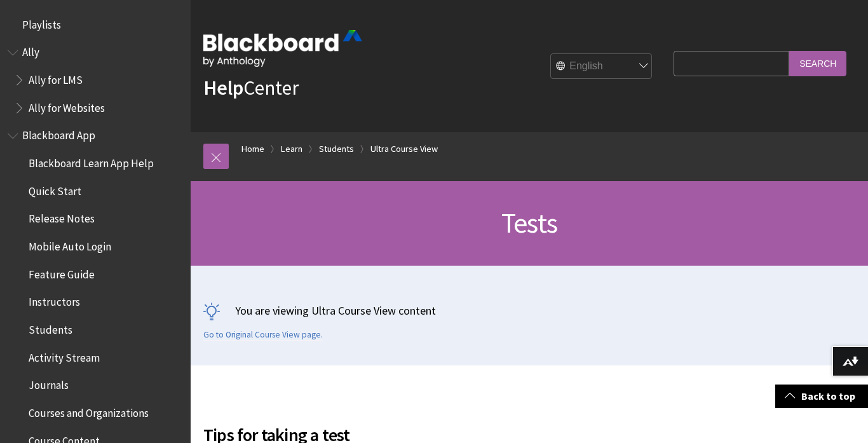  What do you see at coordinates (251, 88) in the screenshot?
I see `a: HelpCenter` at bounding box center [251, 88].